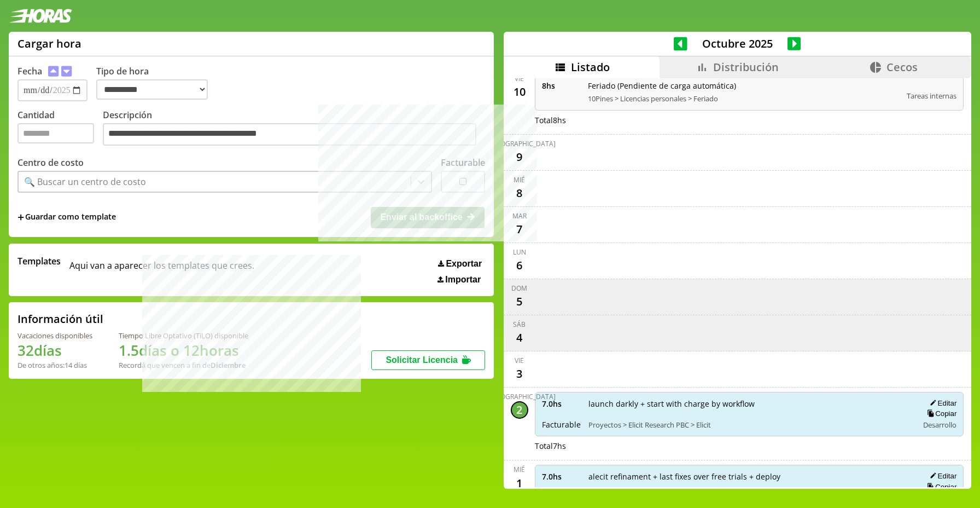 The width and height of the screenshot is (980, 508). What do you see at coordinates (746, 67) in the screenshot?
I see `span: Distribución` at bounding box center [746, 67].